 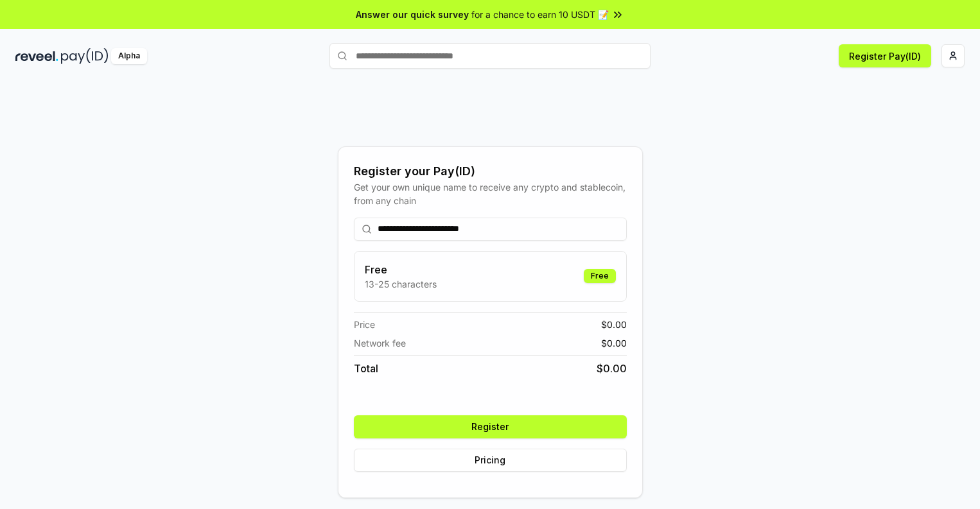 What do you see at coordinates (401, 284) in the screenshot?
I see `p: 13-25 characters` at bounding box center [401, 284].